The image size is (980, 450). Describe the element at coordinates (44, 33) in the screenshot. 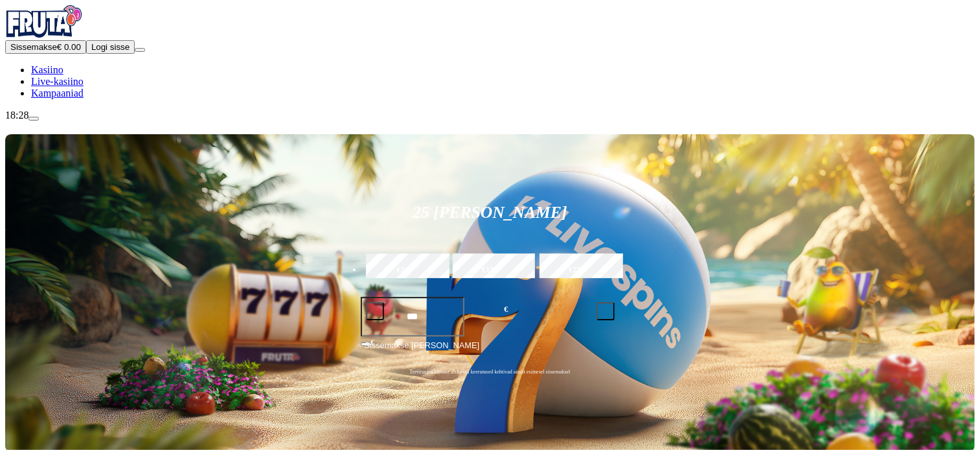

I see `a: Fruta` at that location.